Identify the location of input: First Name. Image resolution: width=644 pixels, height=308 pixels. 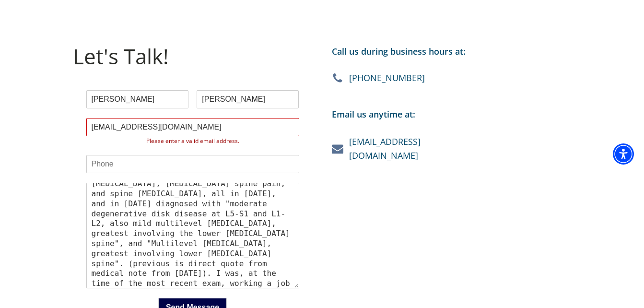
(137, 99).